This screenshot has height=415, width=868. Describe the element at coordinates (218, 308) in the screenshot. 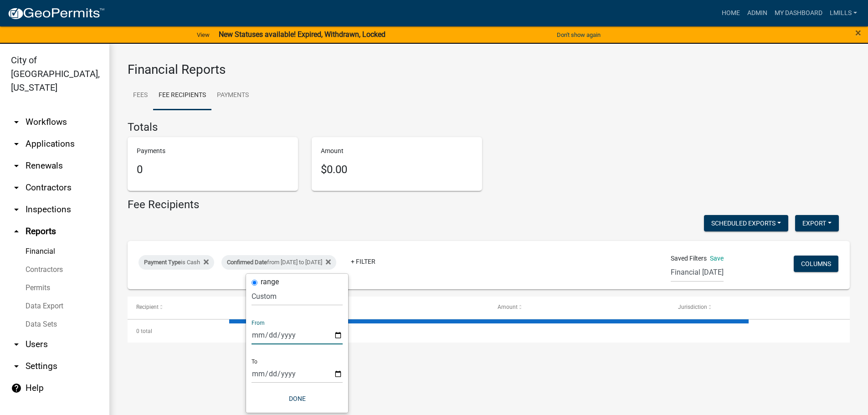

I see `datatable-header-cell: Recipient` at that location.